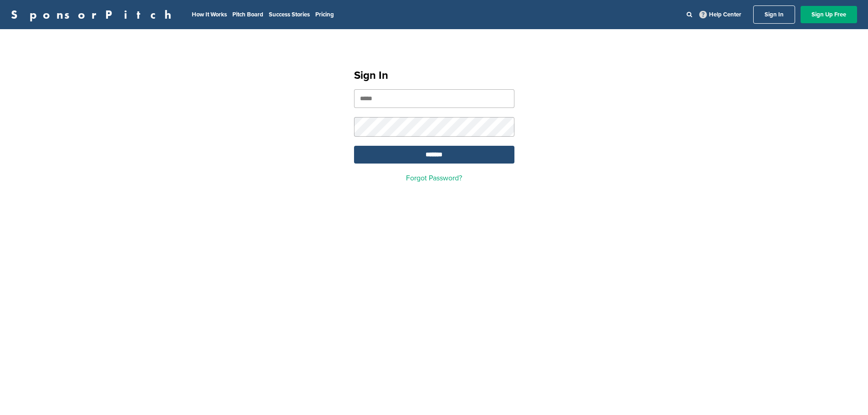 This screenshot has height=415, width=868. What do you see at coordinates (209, 15) in the screenshot?
I see `a: How It Works` at bounding box center [209, 15].